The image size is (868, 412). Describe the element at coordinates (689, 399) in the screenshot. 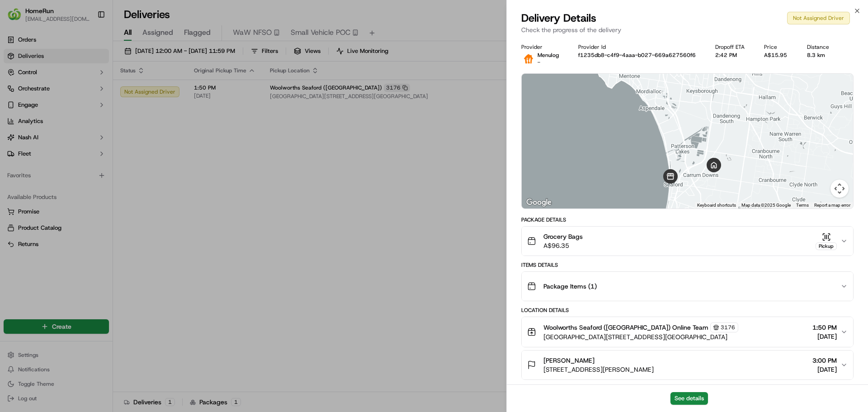

I see `button: See details` at that location.